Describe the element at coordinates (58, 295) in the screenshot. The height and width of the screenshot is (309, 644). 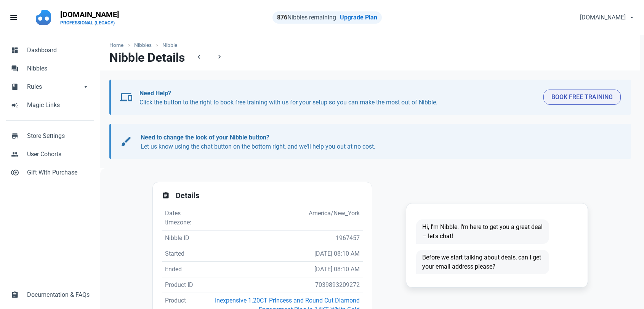
I see `span: Documentation & FAQs` at that location.